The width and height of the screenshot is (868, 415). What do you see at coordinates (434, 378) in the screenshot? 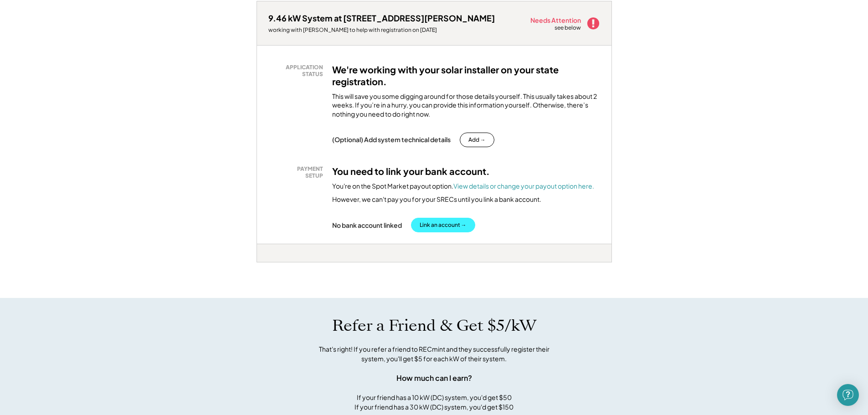
I see `div: How much can I earn?` at bounding box center [434, 378].